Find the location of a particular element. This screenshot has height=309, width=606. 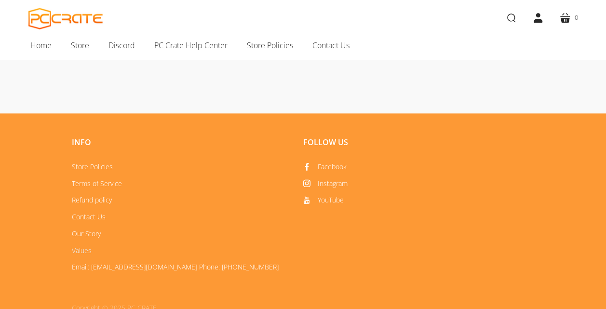

a: Values is located at coordinates (81, 250).